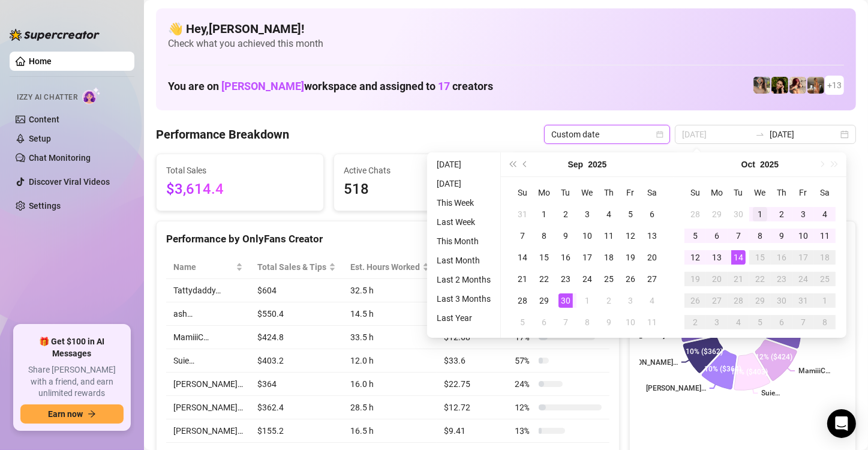 This screenshot has width=868, height=450. I want to click on button: Choose a year, so click(597, 164).